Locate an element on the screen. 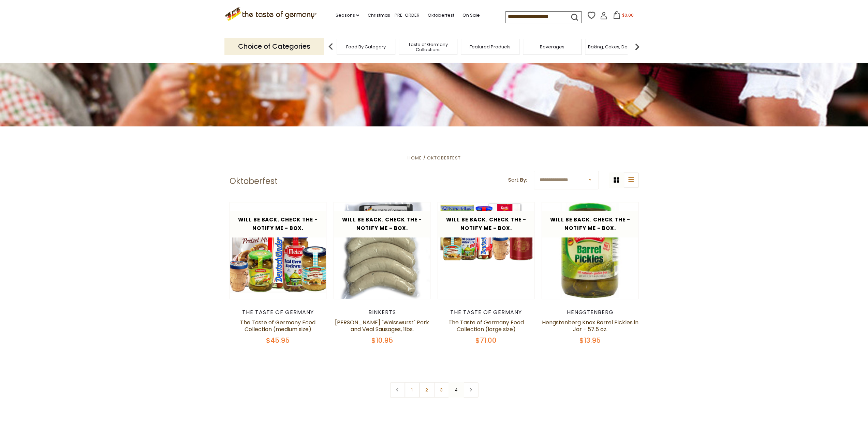  a: Food By Category is located at coordinates (366, 47).